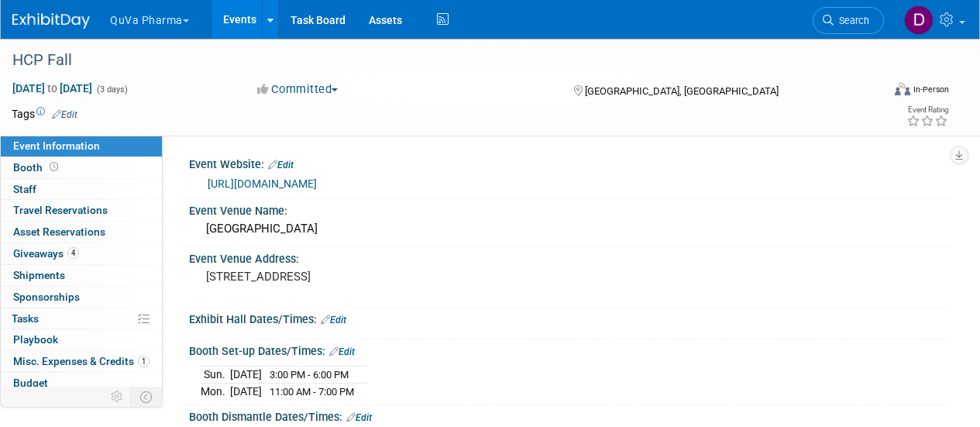 The width and height of the screenshot is (980, 427). What do you see at coordinates (54, 166) in the screenshot?
I see `span: Booth not reserved yet` at bounding box center [54, 166].